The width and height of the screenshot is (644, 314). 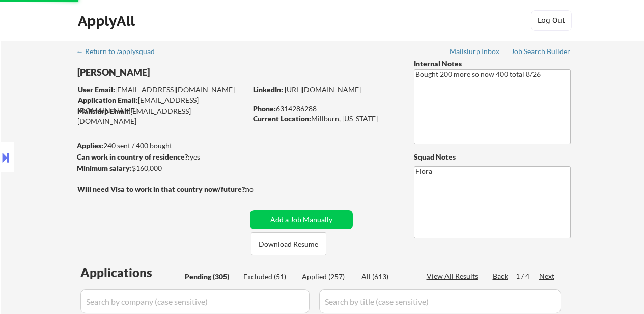 I want to click on strong: Phone:, so click(x=265, y=108).